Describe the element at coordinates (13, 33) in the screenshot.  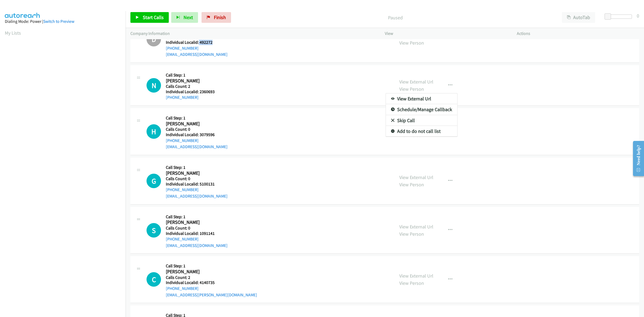
I see `a: My Lists` at that location.